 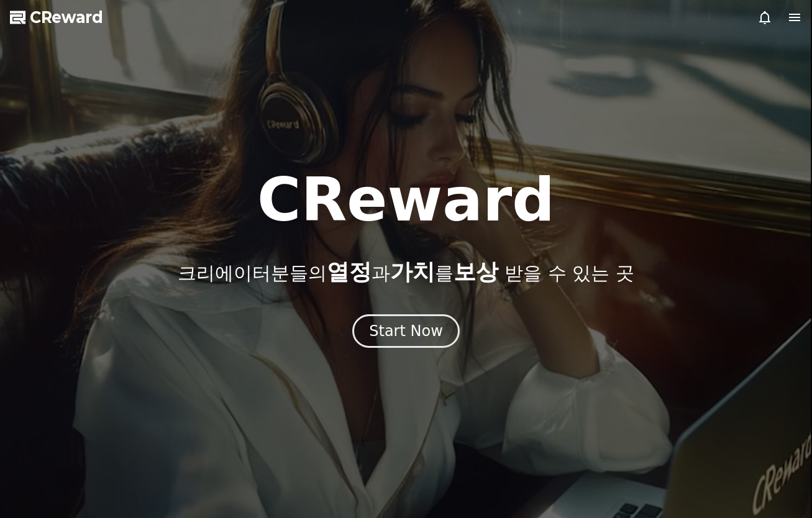 What do you see at coordinates (66, 17) in the screenshot?
I see `span: CReward` at bounding box center [66, 17].